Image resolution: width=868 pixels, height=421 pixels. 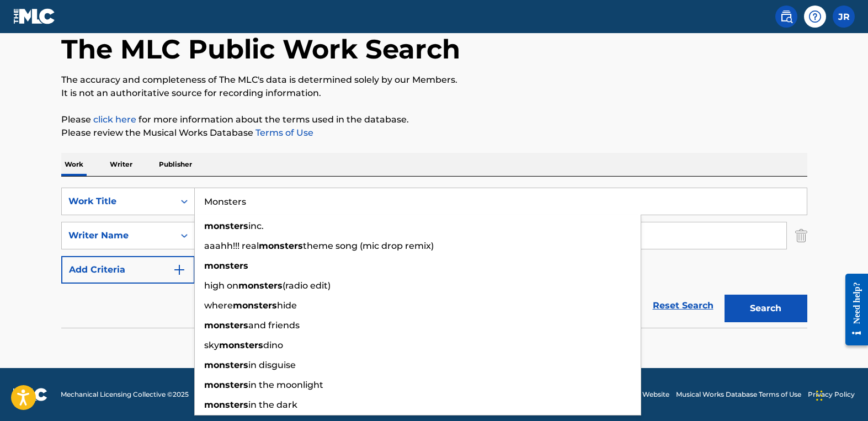 I want to click on span: in the dark, so click(x=273, y=405).